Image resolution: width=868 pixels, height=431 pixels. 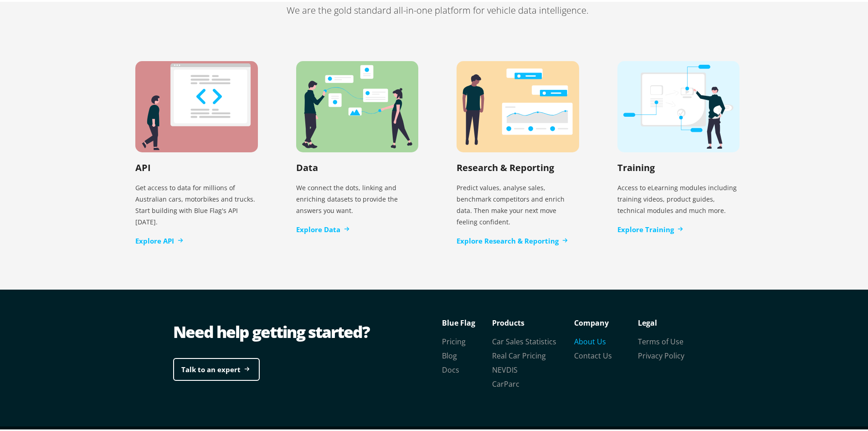 What do you see at coordinates (512, 239) in the screenshot?
I see `a: Explore Research & Reporting` at bounding box center [512, 239].